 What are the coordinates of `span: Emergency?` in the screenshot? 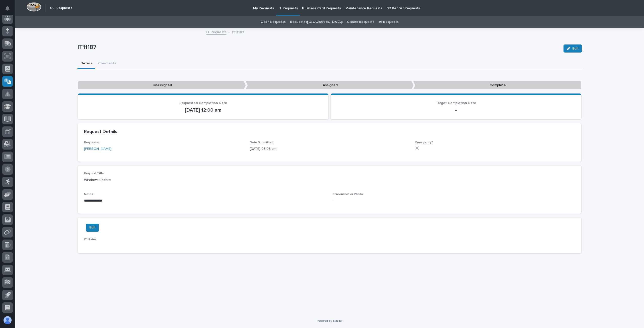 It's located at (424, 143).